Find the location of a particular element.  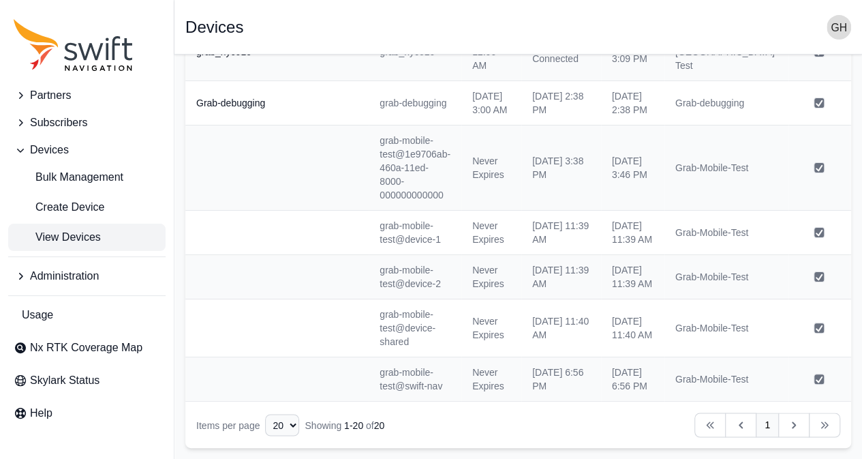

th: Grab-debugging is located at coordinates (277, 103).